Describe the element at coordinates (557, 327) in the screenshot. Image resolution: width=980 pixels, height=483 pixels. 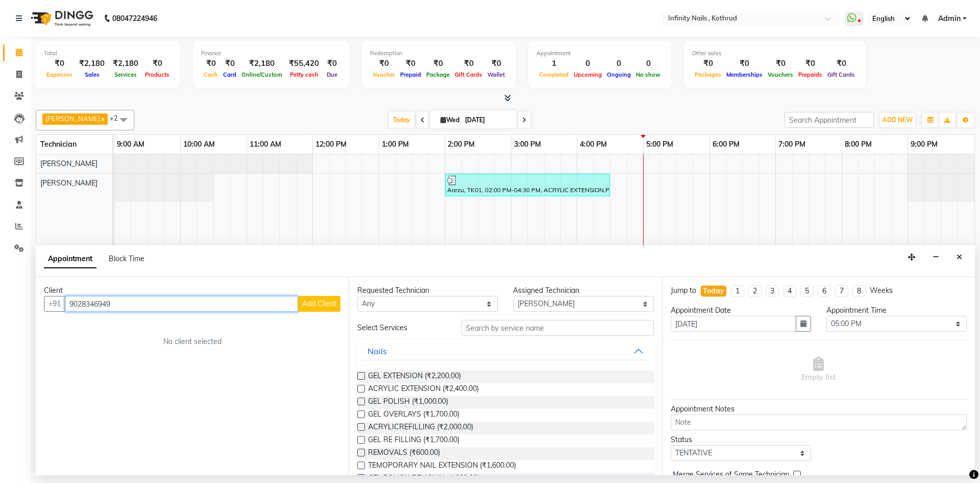
I see `input: Search by service name` at that location.